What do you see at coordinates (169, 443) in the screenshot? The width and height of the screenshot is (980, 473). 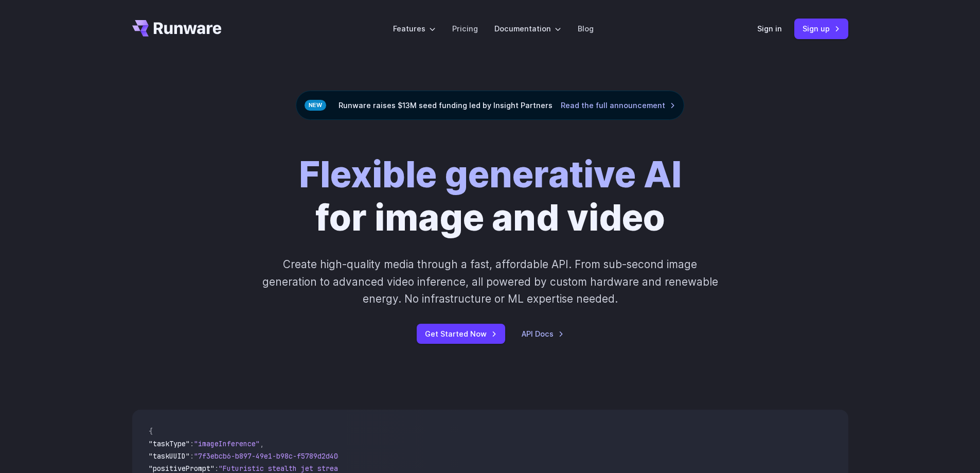 I see `span: "taskType"` at bounding box center [169, 443].